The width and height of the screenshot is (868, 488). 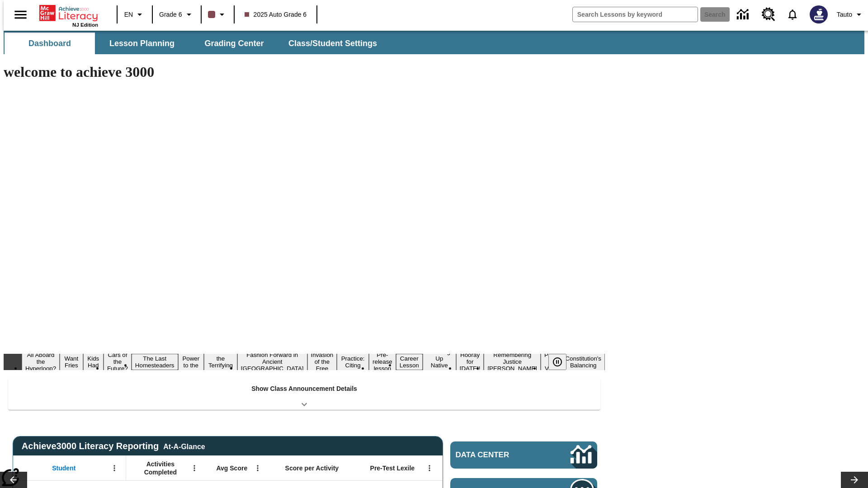 What do you see at coordinates (272, 361) in the screenshot?
I see `button: Slide 8 Fashion Forward in Ancient Rome` at bounding box center [272, 361].